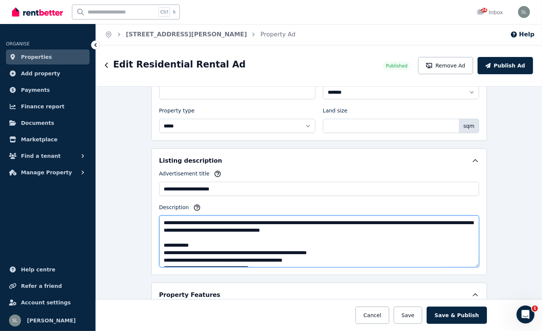 This screenshot has height=331, width=542. Describe the element at coordinates (48, 286) in the screenshot. I see `a: Refer a friend` at that location.